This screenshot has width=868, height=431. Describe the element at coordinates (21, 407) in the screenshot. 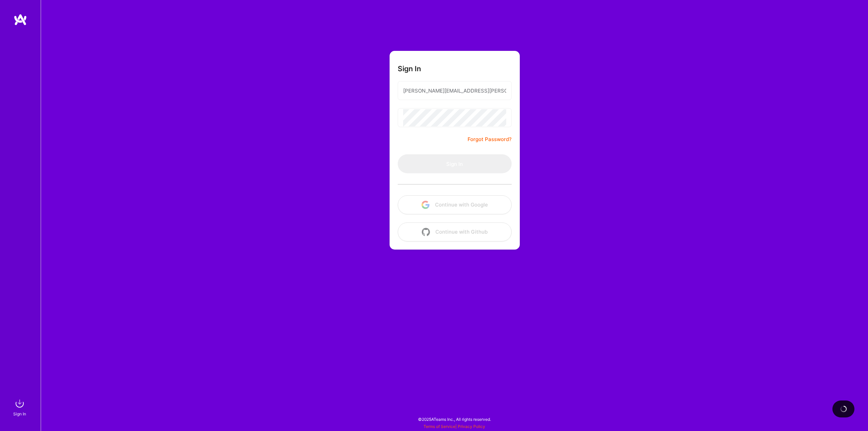

I see `a: sign inSign In` at that location.